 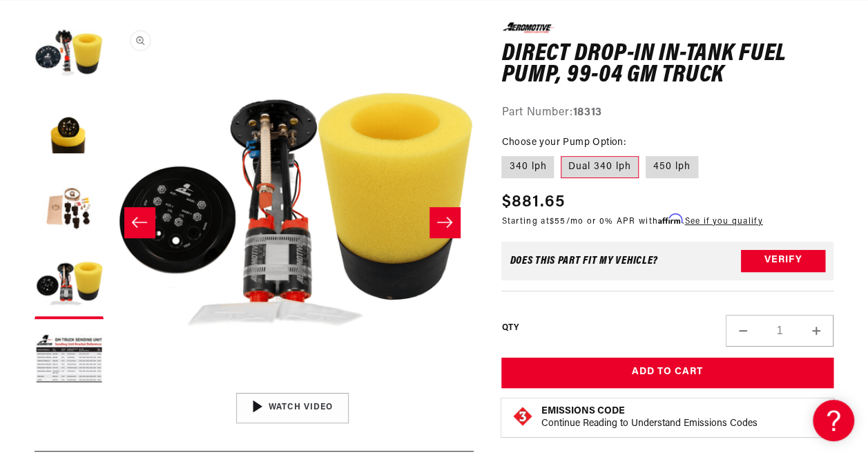 What do you see at coordinates (528, 168) in the screenshot?
I see `label: 340 lph` at bounding box center [528, 168].